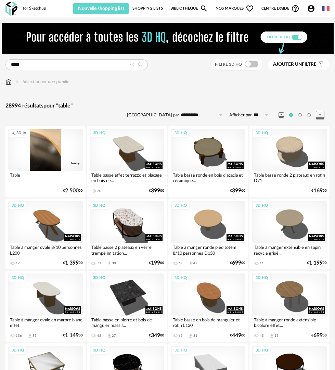  Describe the element at coordinates (181, 263) in the screenshot. I see `div: 69` at that location.